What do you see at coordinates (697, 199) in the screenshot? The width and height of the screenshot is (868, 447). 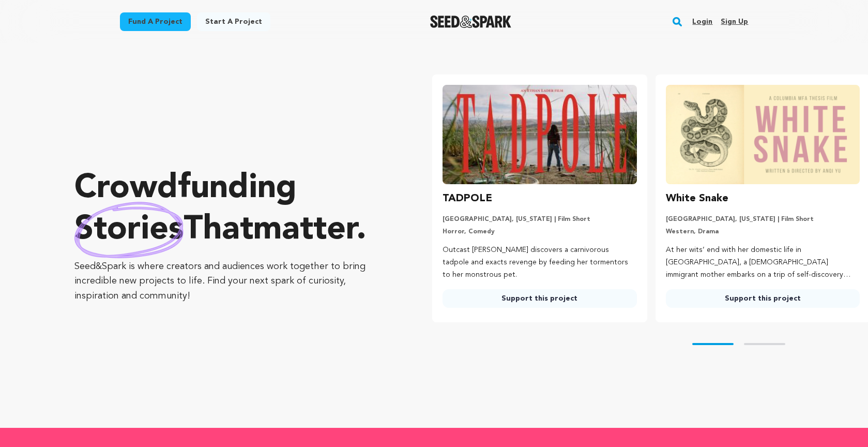 I see `h3: White Snake` at bounding box center [697, 199].